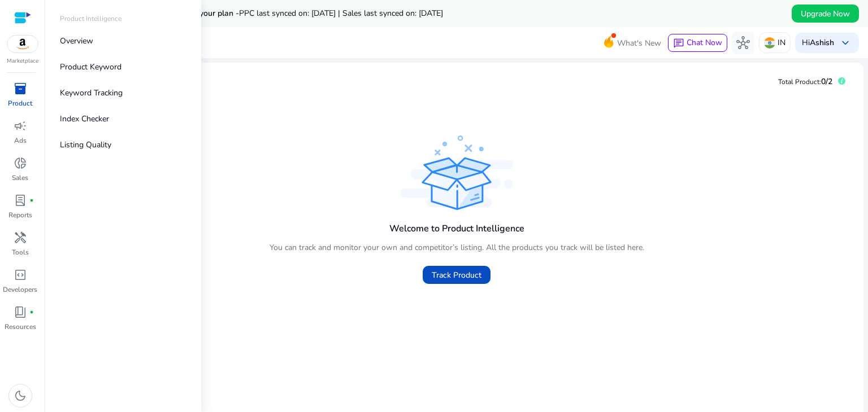 This screenshot has width=868, height=412. What do you see at coordinates (21, 200) in the screenshot?
I see `span: lab_profile` at bounding box center [21, 200].